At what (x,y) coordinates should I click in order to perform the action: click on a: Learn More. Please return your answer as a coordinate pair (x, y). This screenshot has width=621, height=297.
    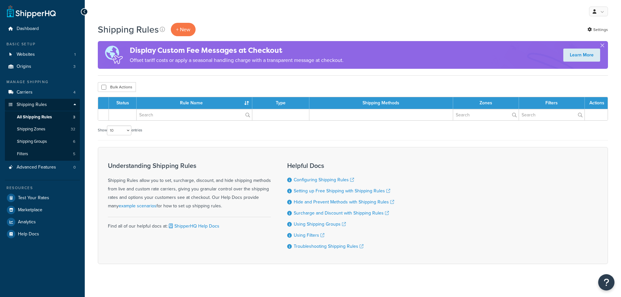
    Looking at the image, I should click on (581, 55).